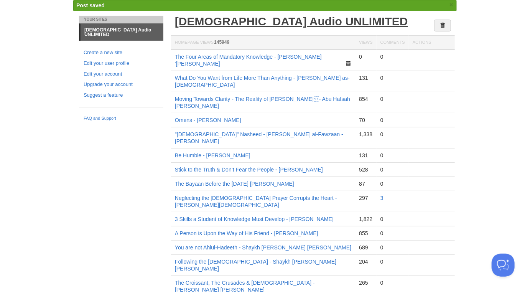 This screenshot has height=292, width=530. What do you see at coordinates (121, 119) in the screenshot?
I see `a: FAQ and Support` at bounding box center [121, 119].